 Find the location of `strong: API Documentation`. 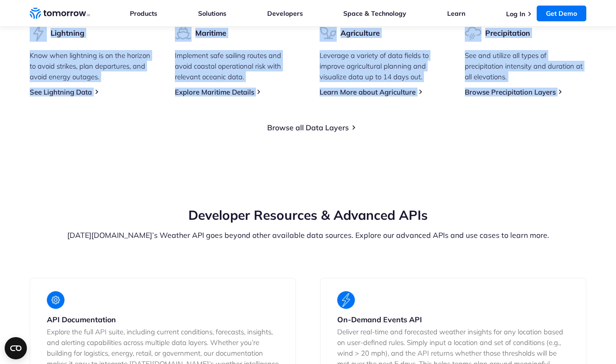

strong: API Documentation is located at coordinates (81, 319).